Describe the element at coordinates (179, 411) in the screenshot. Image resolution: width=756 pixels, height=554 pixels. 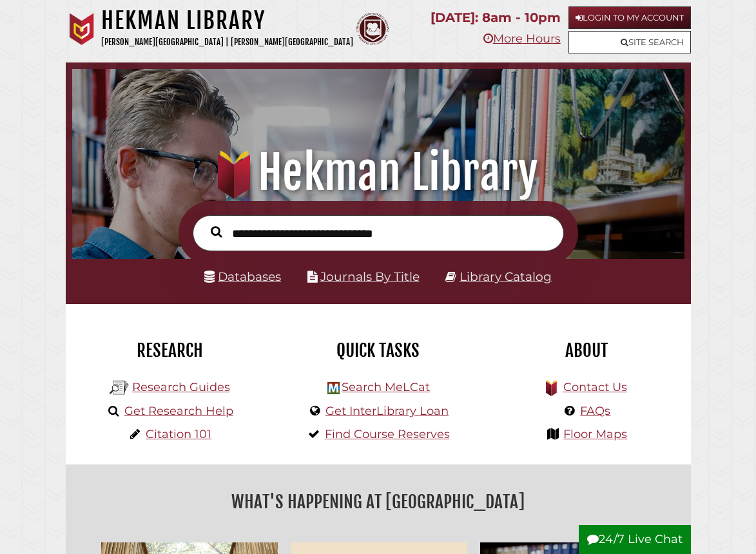
I see `a: Get Research Help` at that location.